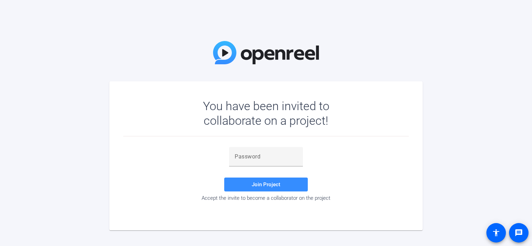  What do you see at coordinates (496, 233) in the screenshot?
I see `mat-icon: accessibility` at bounding box center [496, 233].